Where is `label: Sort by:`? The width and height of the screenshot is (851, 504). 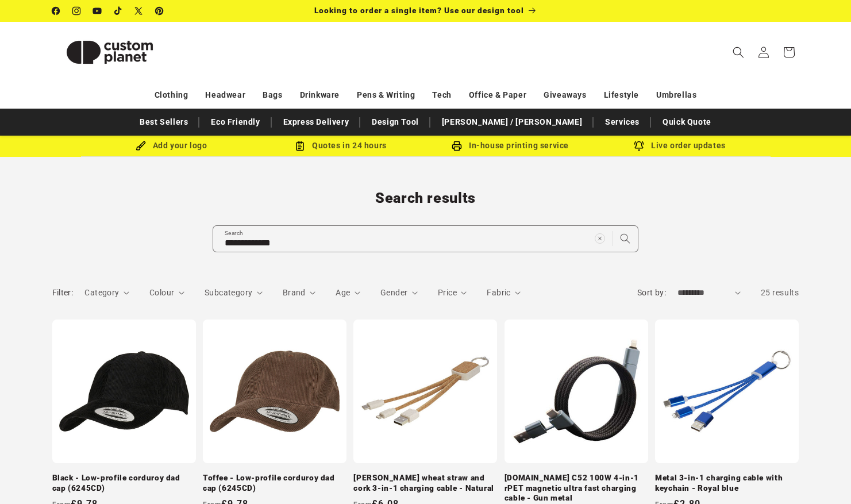
label: Sort by: is located at coordinates (651, 292).